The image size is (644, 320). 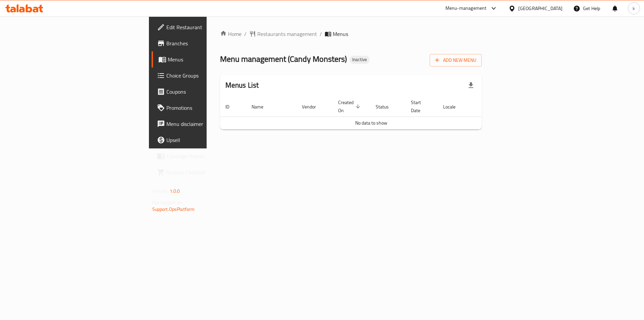 What do you see at coordinates (208, 43) in the screenshot?
I see `span: Branches` at bounding box center [208, 43].